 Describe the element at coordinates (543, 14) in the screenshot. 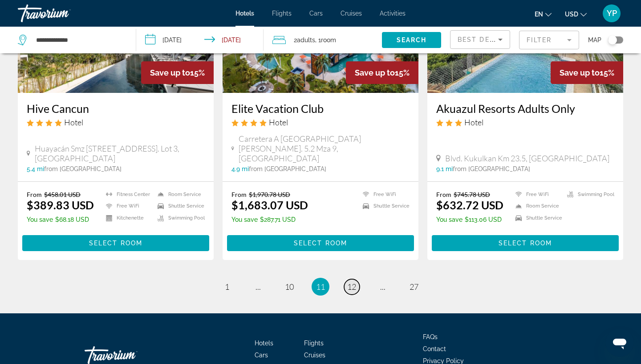

I see `button: Change language` at that location.